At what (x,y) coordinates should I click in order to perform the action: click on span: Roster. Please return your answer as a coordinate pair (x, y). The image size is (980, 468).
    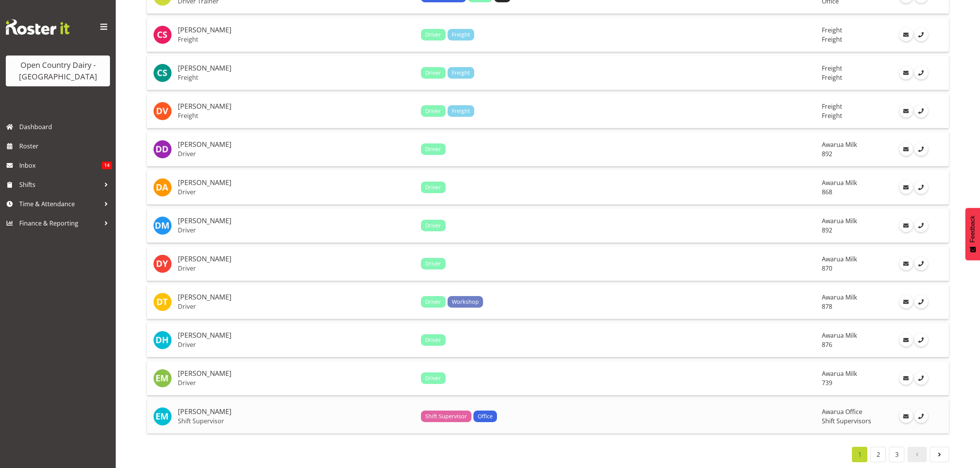
    Looking at the image, I should click on (66, 146).